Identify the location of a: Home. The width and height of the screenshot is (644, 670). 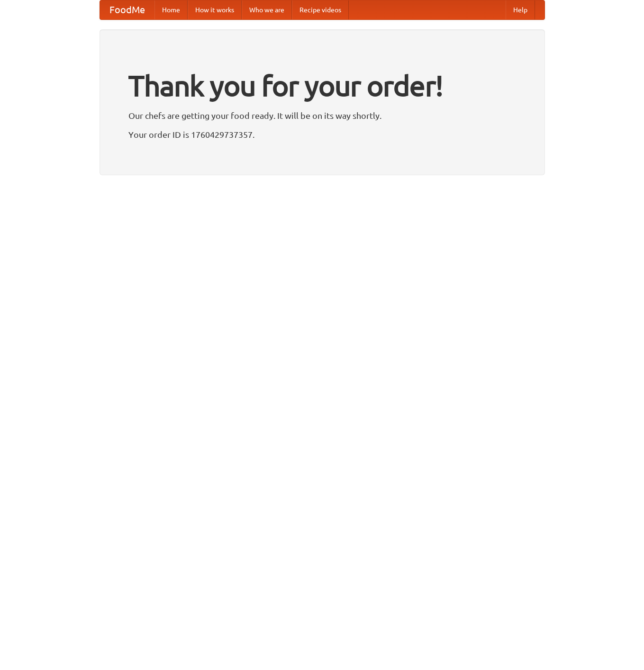
(171, 10).